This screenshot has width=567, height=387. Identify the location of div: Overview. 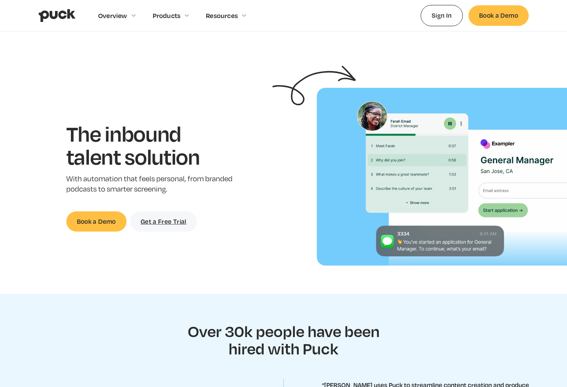
(113, 16).